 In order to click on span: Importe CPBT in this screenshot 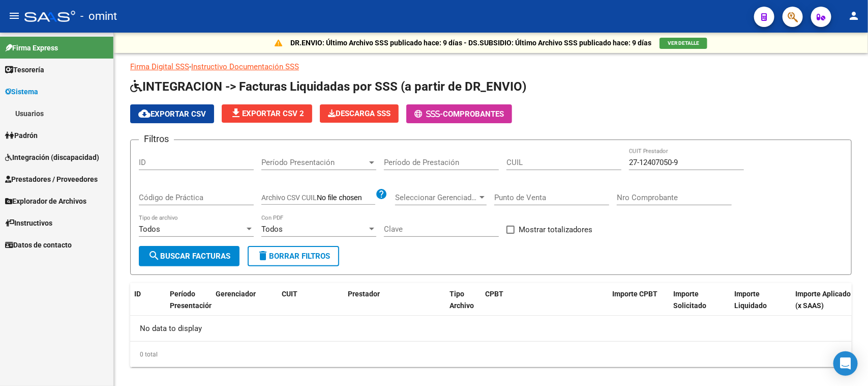, I will do `click(634, 293)`.